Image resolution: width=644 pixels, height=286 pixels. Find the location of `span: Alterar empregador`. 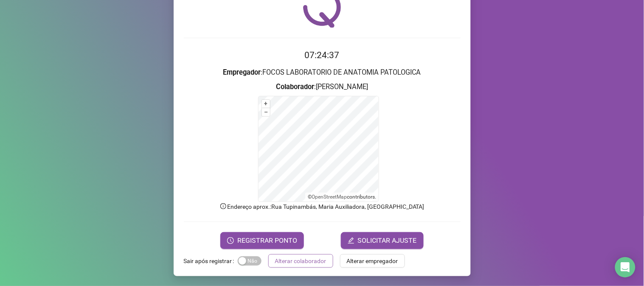

span: Alterar empregador is located at coordinates (373, 261).